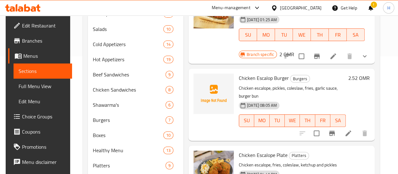 The width and height of the screenshot is (398, 174). I want to click on div: Chicken Sandwiches8, so click(136, 89).